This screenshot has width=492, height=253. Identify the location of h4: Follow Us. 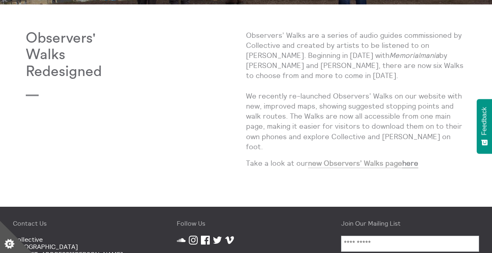
(246, 223).